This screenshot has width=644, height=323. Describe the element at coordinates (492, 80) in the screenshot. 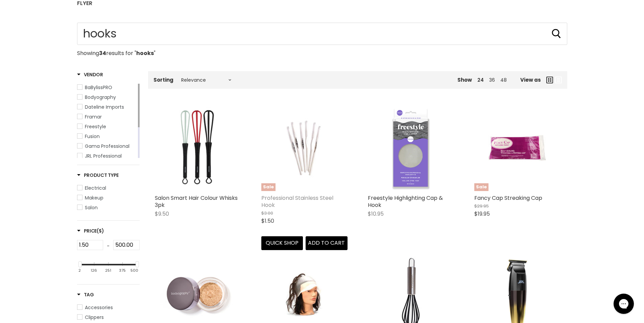

I see `a: 36` at that location.